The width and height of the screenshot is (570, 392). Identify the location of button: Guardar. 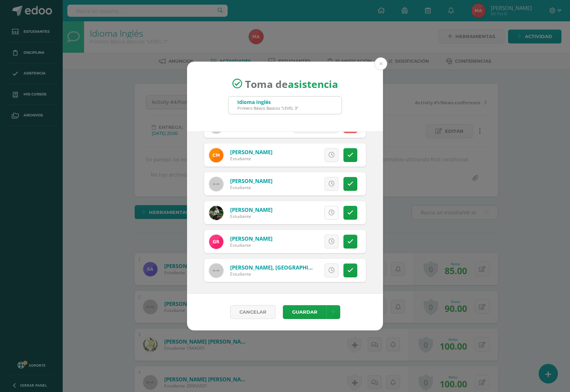
(305, 312).